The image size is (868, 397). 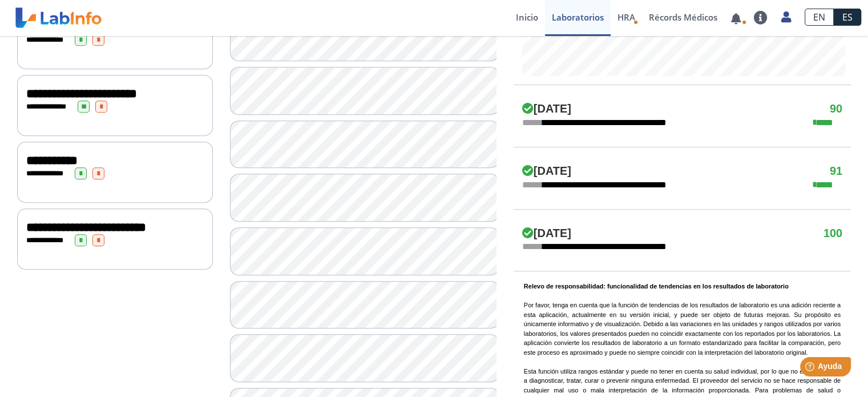 I want to click on span: HRA, so click(x=626, y=17).